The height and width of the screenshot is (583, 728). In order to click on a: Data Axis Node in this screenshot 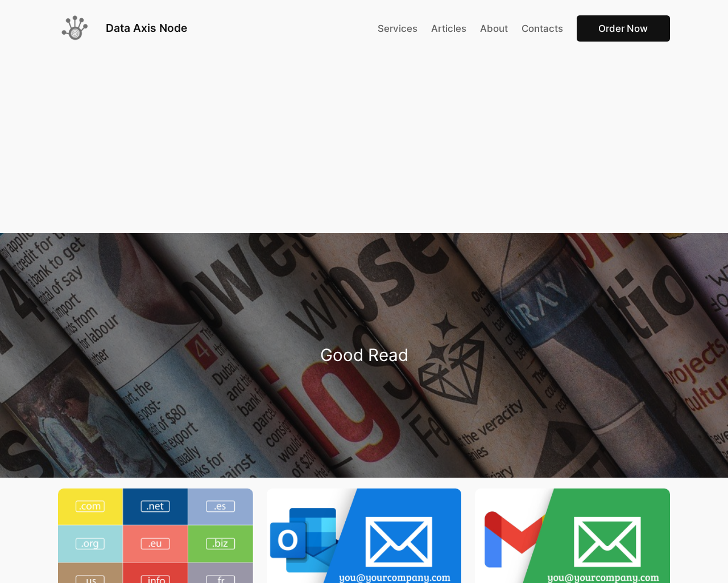, I will do `click(146, 28)`.